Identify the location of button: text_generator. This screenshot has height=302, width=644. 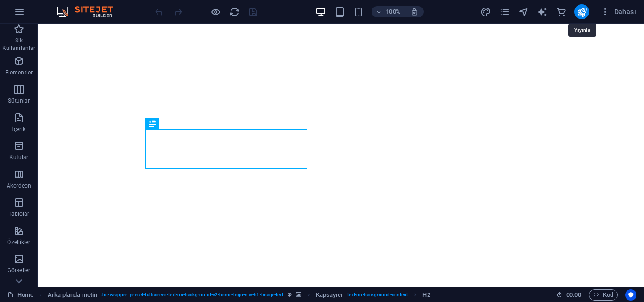
(542, 12).